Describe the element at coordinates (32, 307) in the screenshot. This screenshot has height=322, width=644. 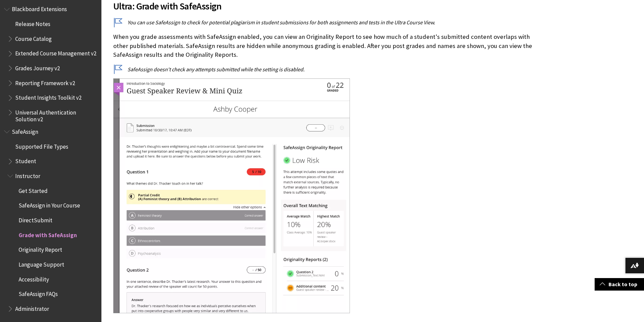
I see `span: Administrator` at that location.